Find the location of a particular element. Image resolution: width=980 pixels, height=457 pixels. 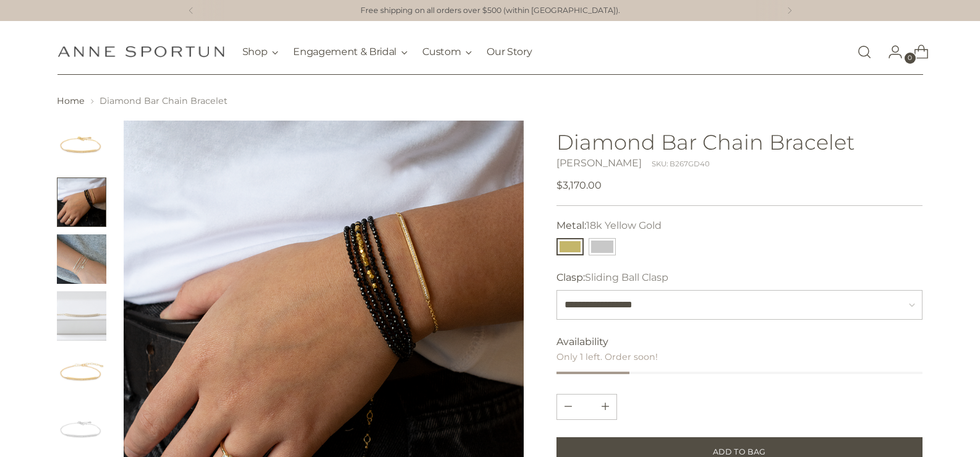

span: Sliding Ball Clasp is located at coordinates (626, 278).